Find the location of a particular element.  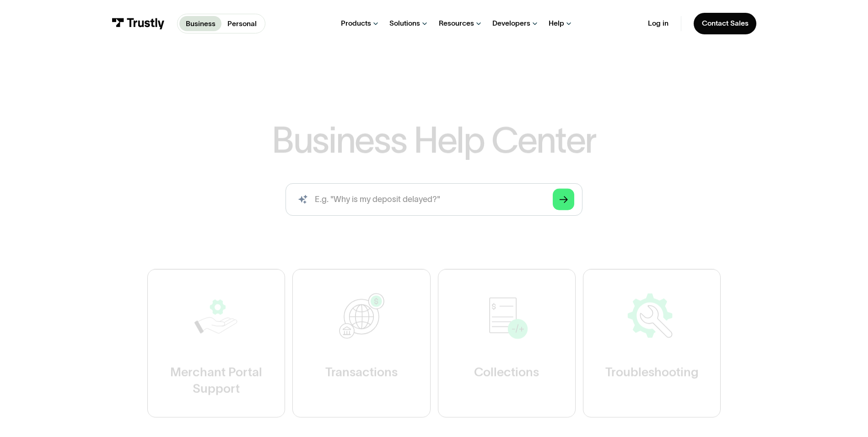

a: Contact Sales is located at coordinates (725, 23).